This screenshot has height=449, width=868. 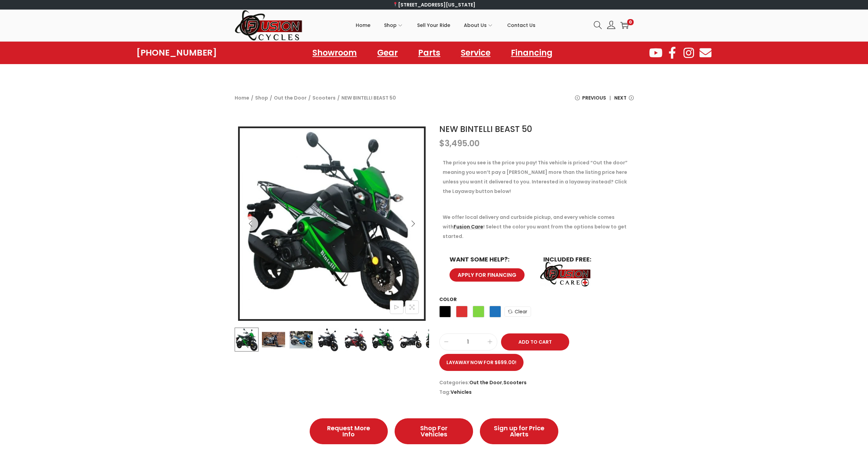 What do you see at coordinates (537, 177) in the screenshot?
I see `p: The price you see is the price you pay! This vehicle is priced “Out the door” meaning you won’t p...` at bounding box center [537, 177].